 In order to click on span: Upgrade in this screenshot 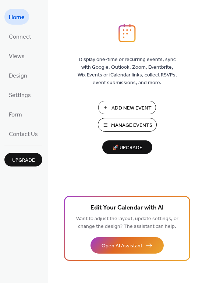, I will do `click(24, 160)`.